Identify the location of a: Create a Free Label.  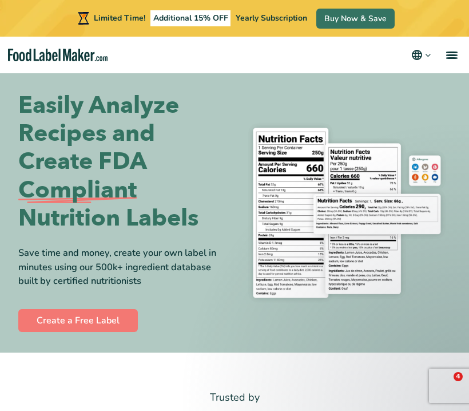
(78, 320).